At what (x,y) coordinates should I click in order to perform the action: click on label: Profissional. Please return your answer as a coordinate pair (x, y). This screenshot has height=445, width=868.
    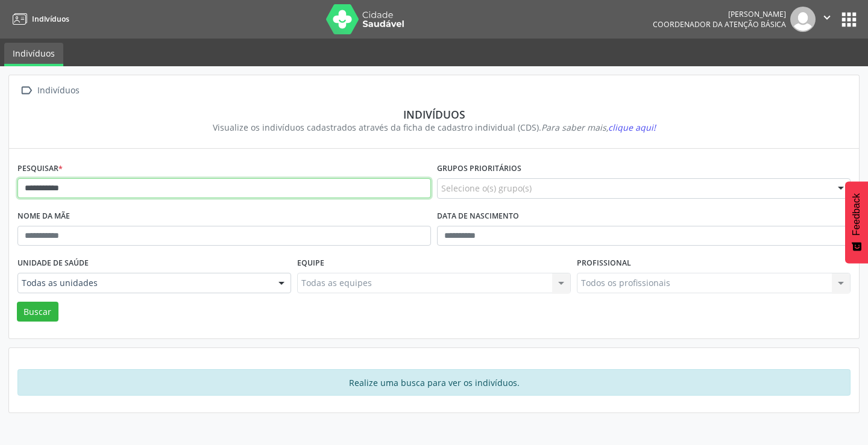
    Looking at the image, I should click on (604, 263).